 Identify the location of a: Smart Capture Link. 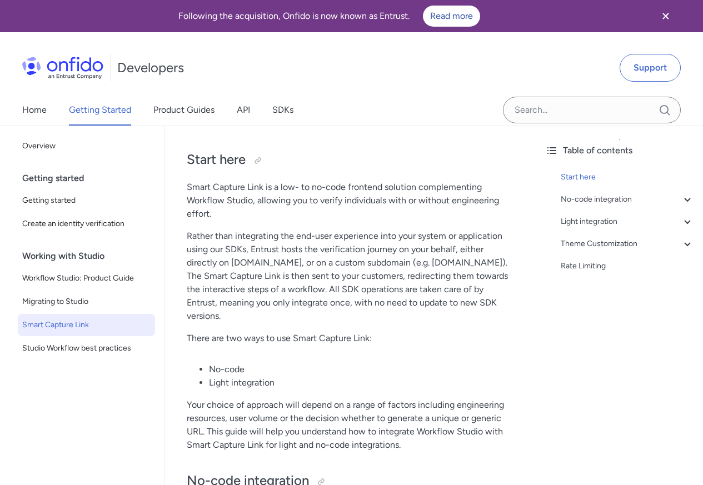
(86, 325).